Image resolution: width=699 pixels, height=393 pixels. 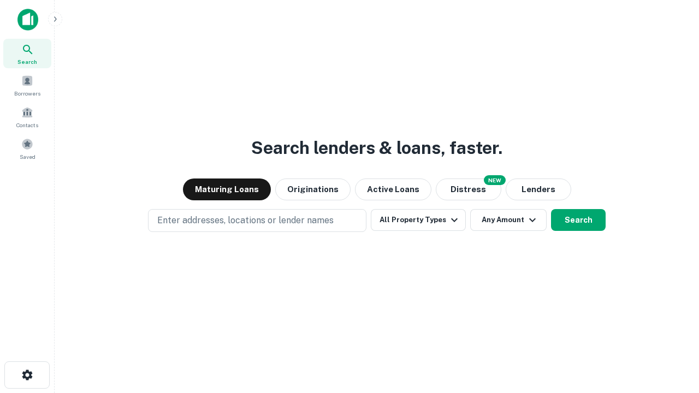 I want to click on button: Lenders, so click(x=539, y=190).